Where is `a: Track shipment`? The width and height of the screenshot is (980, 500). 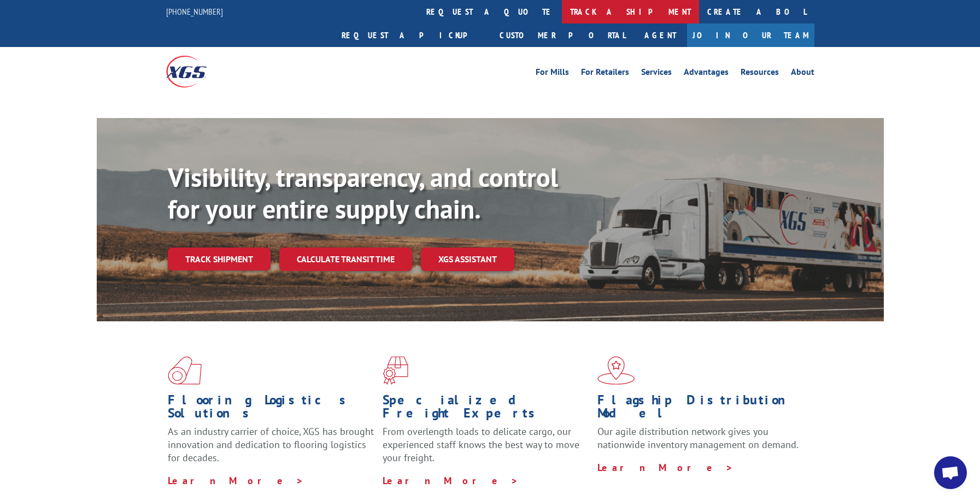 a: Track shipment is located at coordinates (219, 259).